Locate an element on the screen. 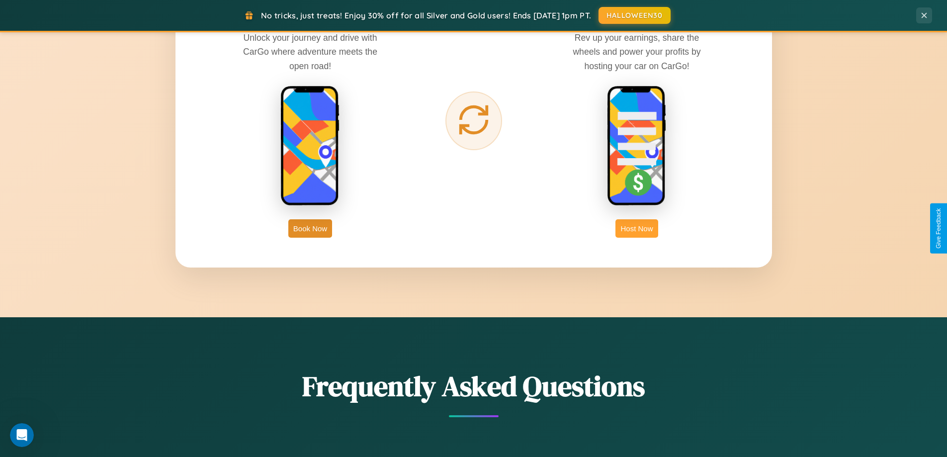 This screenshot has height=457, width=947. p: Rev up your earnings, share the wheels and power your profits by hosting your car on CarGo! is located at coordinates (637, 52).